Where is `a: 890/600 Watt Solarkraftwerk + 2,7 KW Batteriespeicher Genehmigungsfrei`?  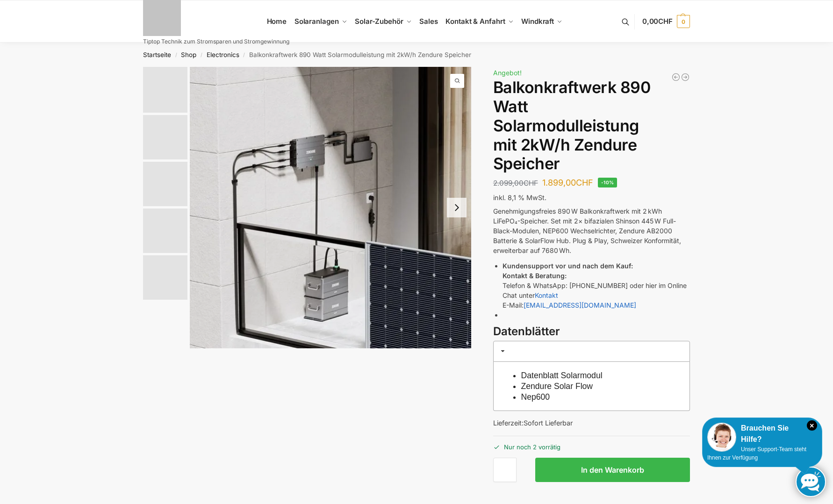
a: 890/600 Watt Solarkraftwerk + 2,7 KW Batteriespeicher Genehmigungsfrei is located at coordinates (676, 77).